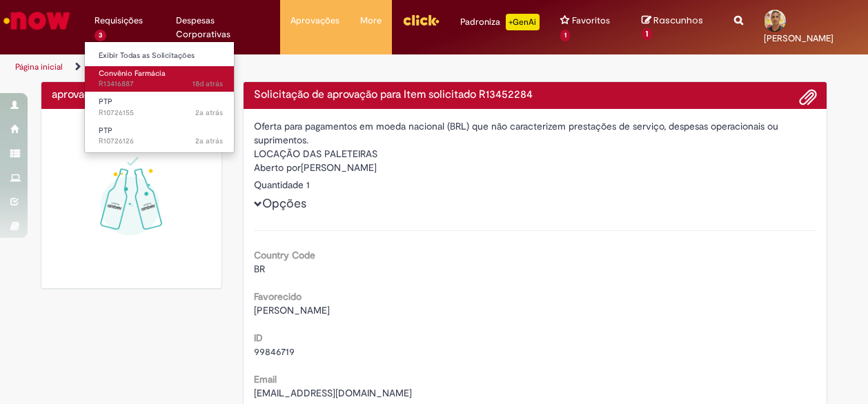 The image size is (868, 404). I want to click on span: More, so click(371, 21).